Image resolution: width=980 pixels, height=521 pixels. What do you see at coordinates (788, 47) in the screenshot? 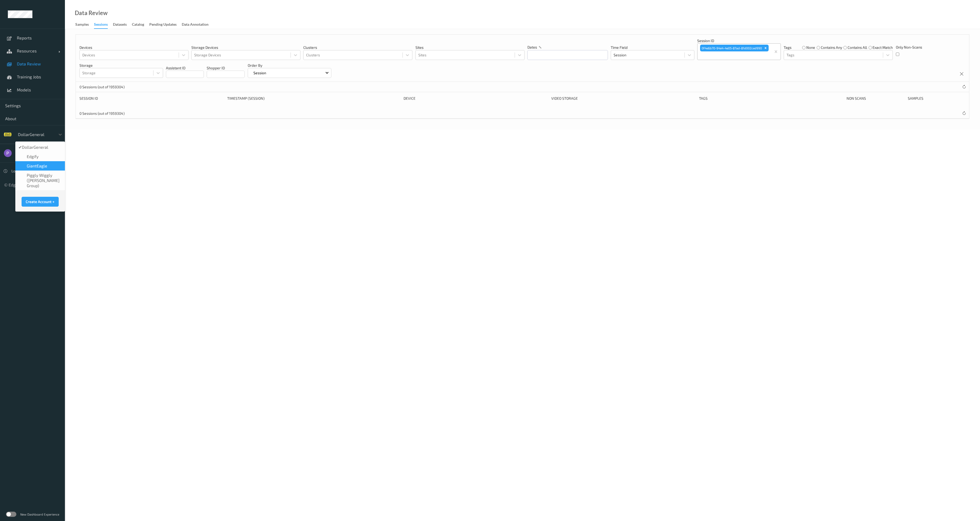
I see `p: Tags` at bounding box center [788, 47].